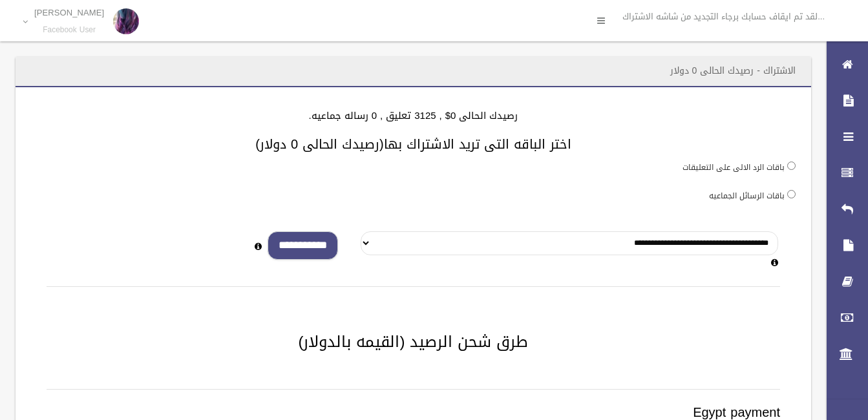 This screenshot has height=420, width=868. I want to click on header: الاشتراك - رصيدك الحالى 0 دولار, so click(732, 70).